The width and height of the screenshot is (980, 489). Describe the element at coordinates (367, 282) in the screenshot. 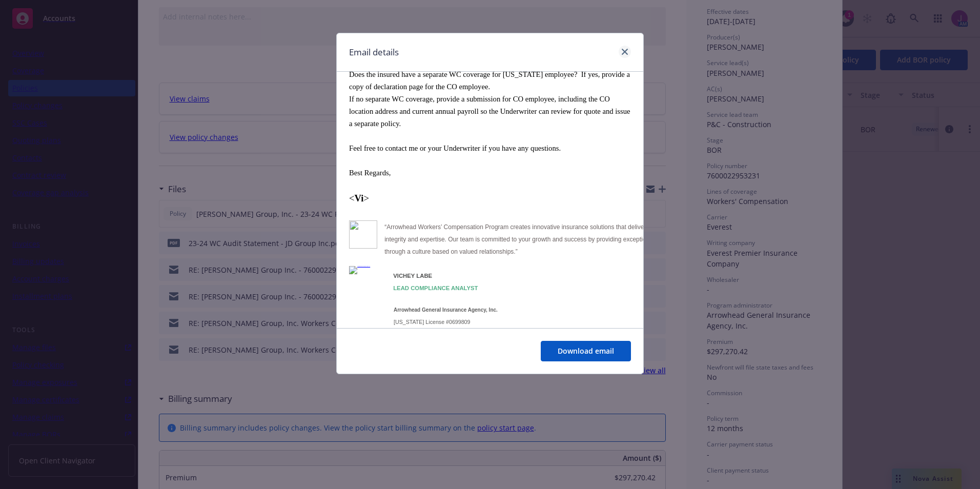

I see `img: Arrowhead General Insurance Agency, Inc.` at that location.